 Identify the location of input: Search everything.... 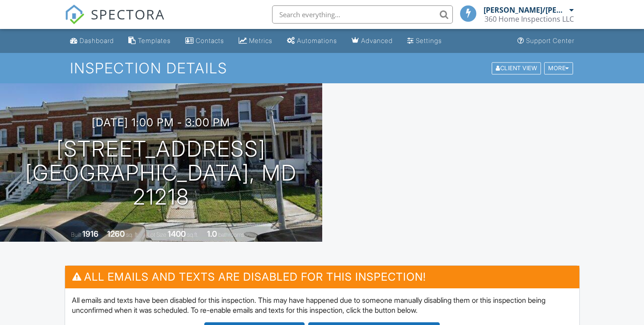
(362, 14).